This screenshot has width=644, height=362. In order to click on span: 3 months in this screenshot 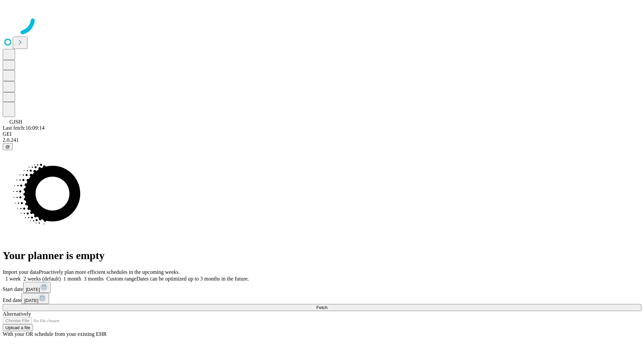, I will do `click(93, 278)`.